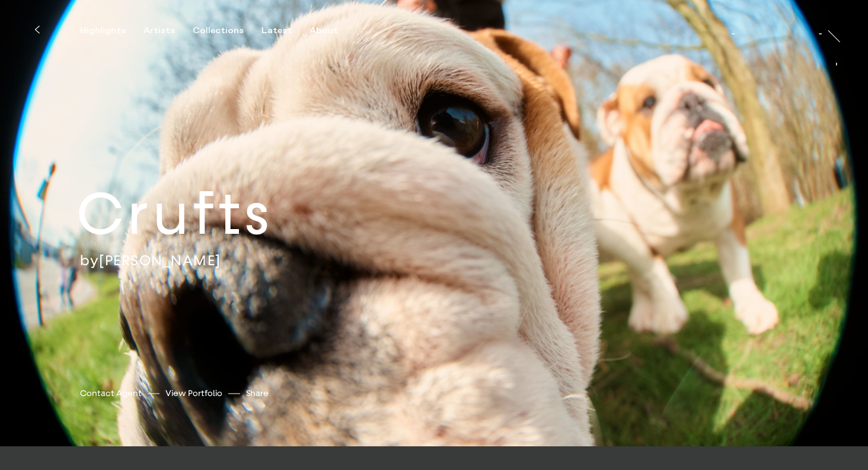 The height and width of the screenshot is (470, 868). I want to click on div: Latest, so click(276, 31).